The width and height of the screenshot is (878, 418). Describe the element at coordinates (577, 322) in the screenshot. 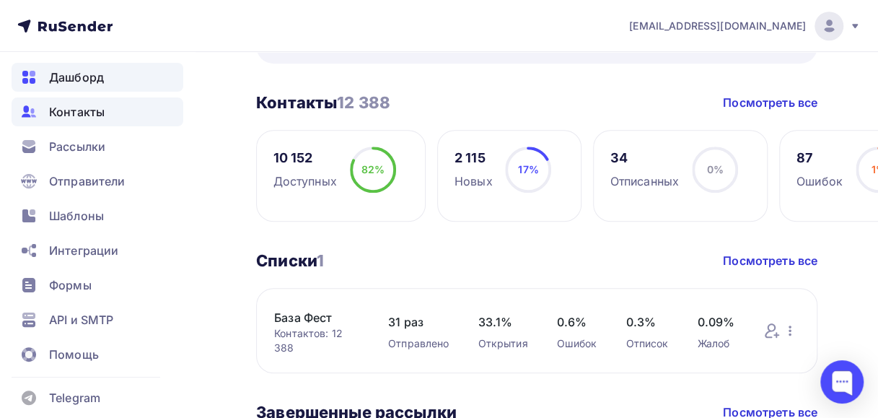

I see `span: 0.6%` at that location.